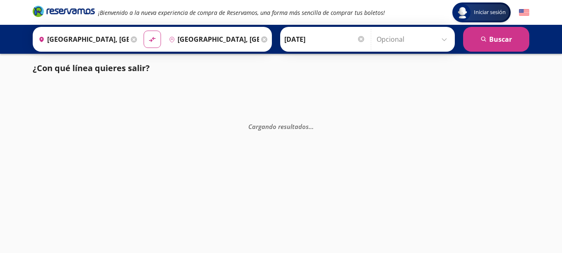  Describe the element at coordinates (64, 12) in the screenshot. I see `a: Brand Logo` at that location.